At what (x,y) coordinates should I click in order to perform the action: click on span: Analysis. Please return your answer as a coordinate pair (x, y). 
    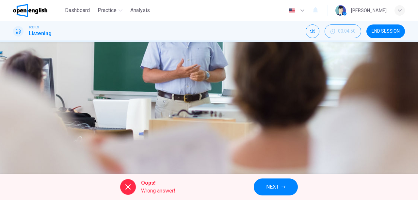
    Looking at the image, I should click on (140, 10).